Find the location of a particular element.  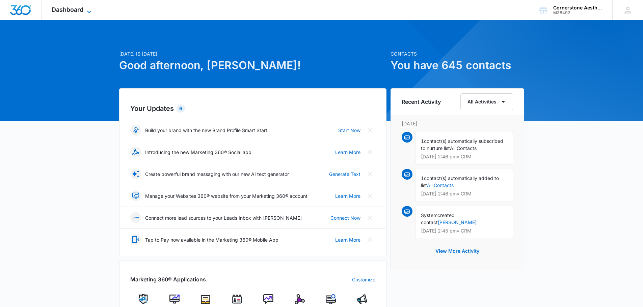

button: All Activities is located at coordinates (487, 102).